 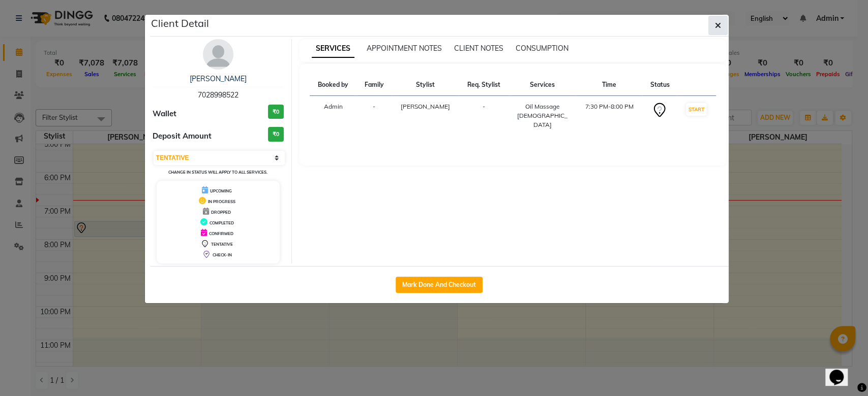 What do you see at coordinates (484, 85) in the screenshot?
I see `th: Req. Stylist` at bounding box center [484, 85].